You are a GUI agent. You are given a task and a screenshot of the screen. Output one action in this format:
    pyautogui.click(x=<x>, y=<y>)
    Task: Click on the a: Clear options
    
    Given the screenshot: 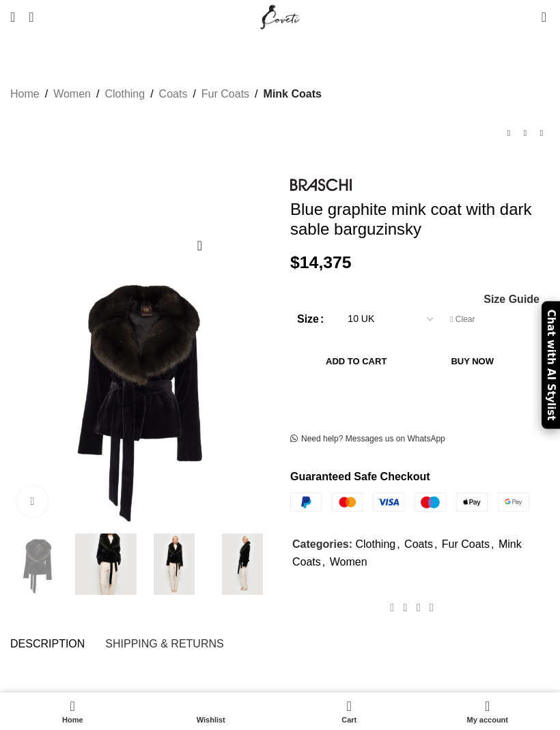 What is the action you would take?
    pyautogui.click(x=462, y=320)
    